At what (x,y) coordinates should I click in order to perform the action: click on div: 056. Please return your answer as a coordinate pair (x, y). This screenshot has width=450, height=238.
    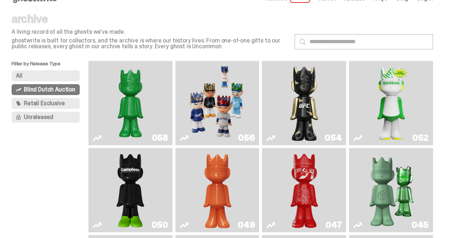
    Looking at the image, I should click on (246, 138).